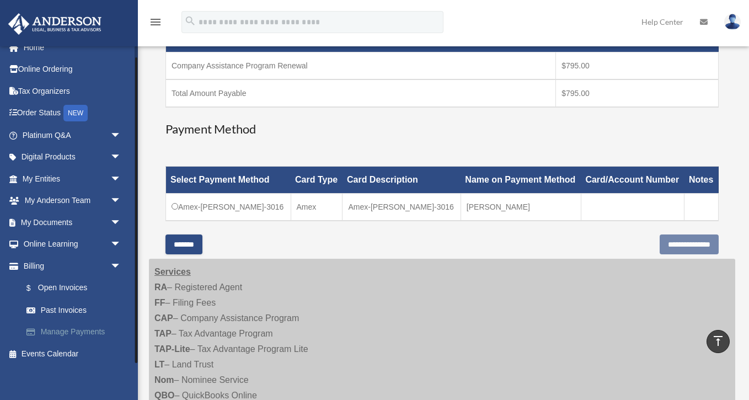 The image size is (749, 400). What do you see at coordinates (73, 179) in the screenshot?
I see `a: My Entitiesarrow_drop_down` at bounding box center [73, 179].